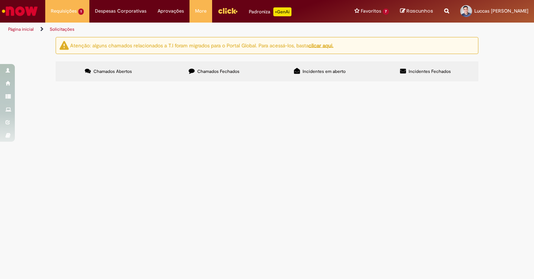  Describe the element at coordinates (64, 11) in the screenshot. I see `span: Requisições` at that location.